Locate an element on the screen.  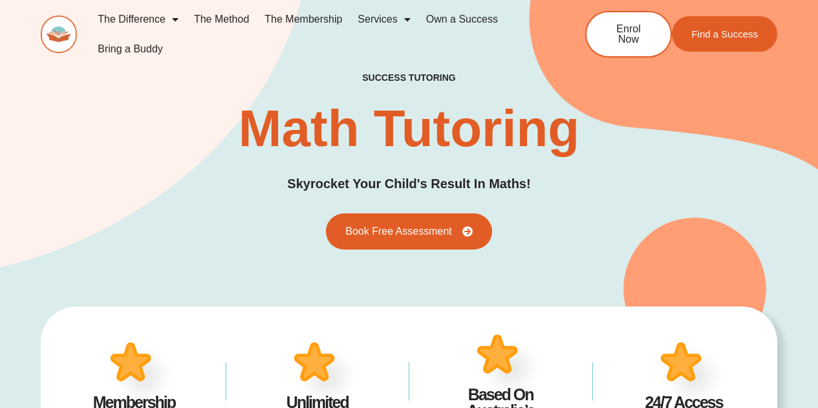
span: Find a Success is located at coordinates (724, 34).